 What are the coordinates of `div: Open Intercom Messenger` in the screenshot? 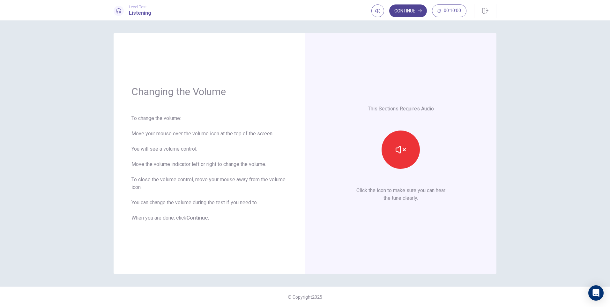 It's located at (596, 293).